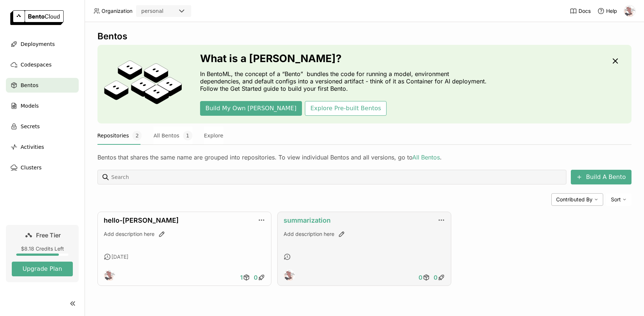  I want to click on button: Build A Bento, so click(601, 177).